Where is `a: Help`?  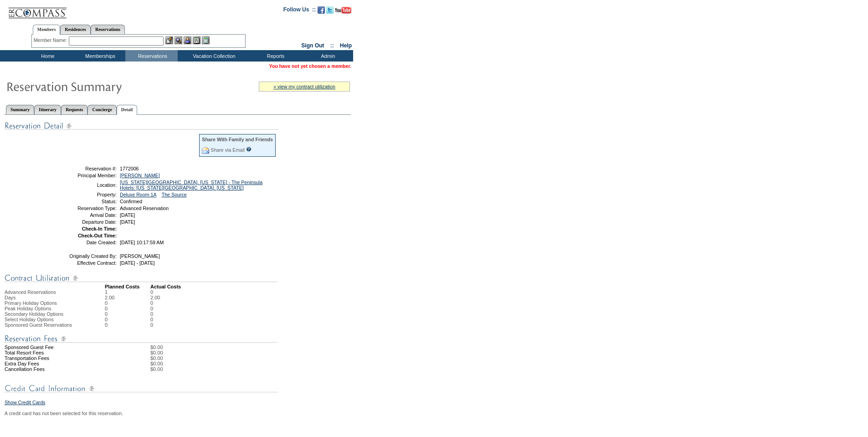 a: Help is located at coordinates (346, 46).